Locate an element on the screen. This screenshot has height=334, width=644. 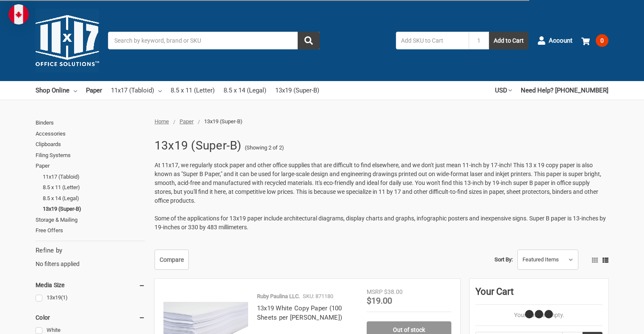
a: Filing Systems is located at coordinates (90, 156).